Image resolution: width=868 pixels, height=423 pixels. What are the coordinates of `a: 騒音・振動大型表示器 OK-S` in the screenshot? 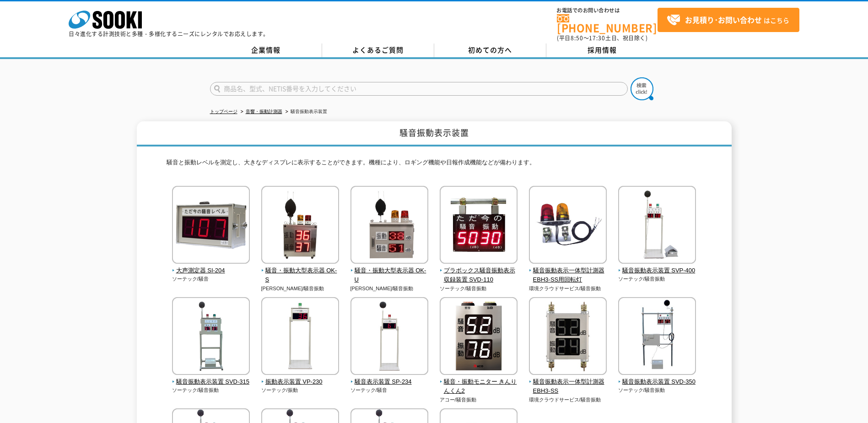 It's located at (300, 271).